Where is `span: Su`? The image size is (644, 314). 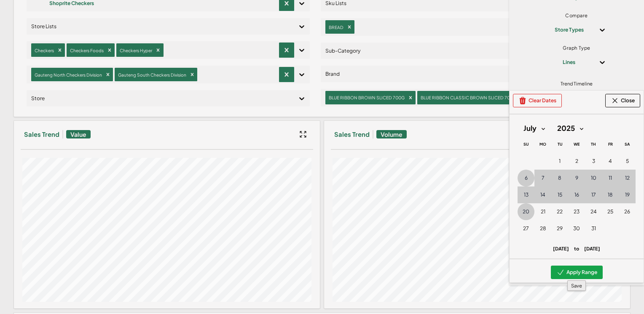
span: Su is located at coordinates (526, 144).